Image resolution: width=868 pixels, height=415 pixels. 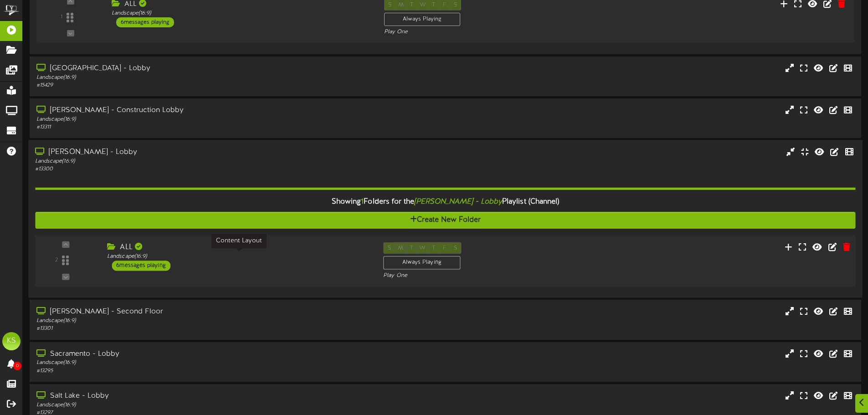 What do you see at coordinates (203, 354) in the screenshot?
I see `div: Sacramento - Lobby` at bounding box center [203, 354].